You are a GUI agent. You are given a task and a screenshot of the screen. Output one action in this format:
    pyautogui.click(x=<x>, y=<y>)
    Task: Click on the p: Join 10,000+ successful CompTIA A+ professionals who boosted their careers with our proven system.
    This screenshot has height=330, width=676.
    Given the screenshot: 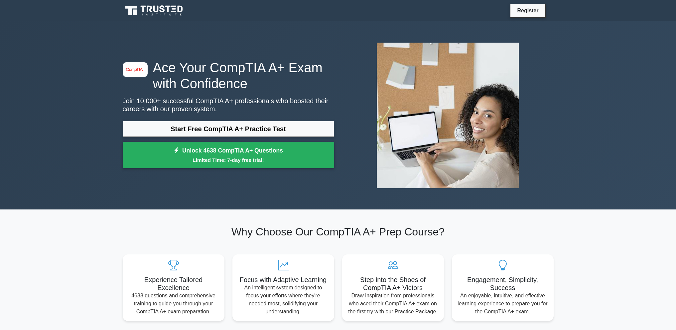 What is the action you would take?
    pyautogui.click(x=228, y=105)
    